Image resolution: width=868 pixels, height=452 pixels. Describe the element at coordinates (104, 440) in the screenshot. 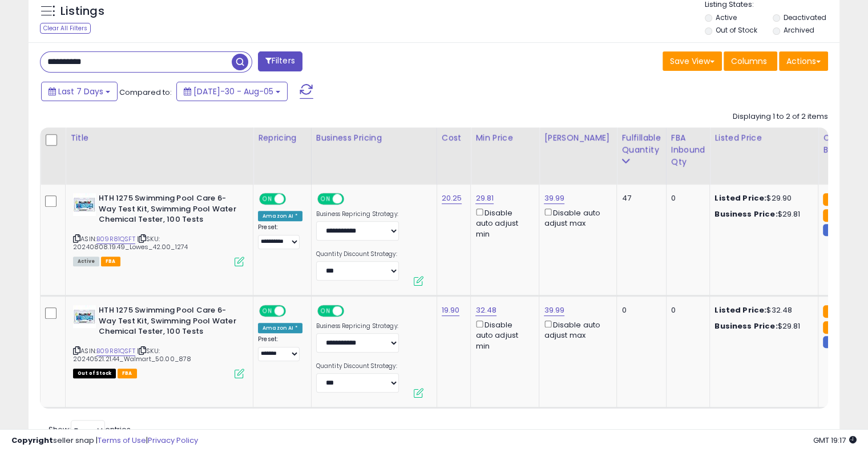

I see `div: seller snap | |` at that location.